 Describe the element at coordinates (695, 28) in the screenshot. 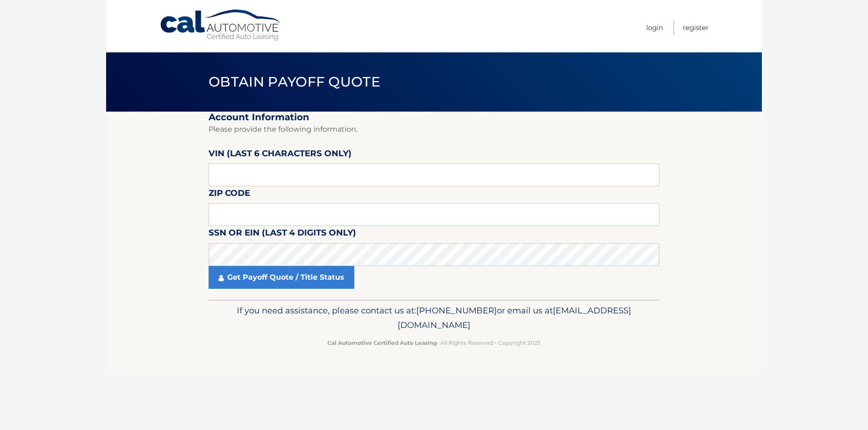

I see `a: Register` at that location.